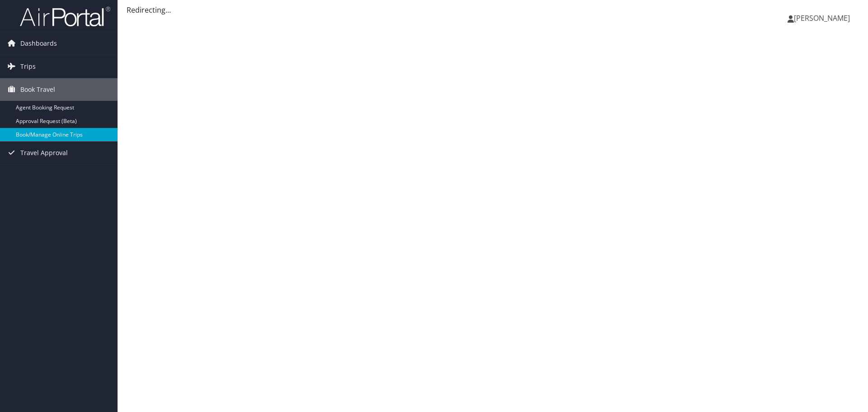 This screenshot has width=868, height=412. I want to click on span: Trips, so click(28, 66).